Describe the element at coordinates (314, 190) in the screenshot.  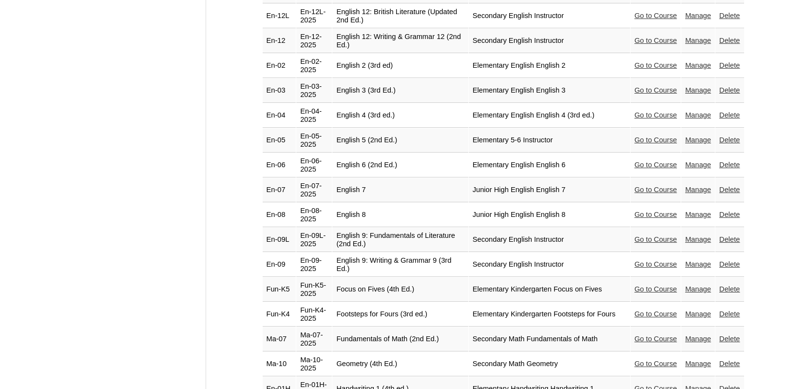
I see `td: En-07-2025` at that location.